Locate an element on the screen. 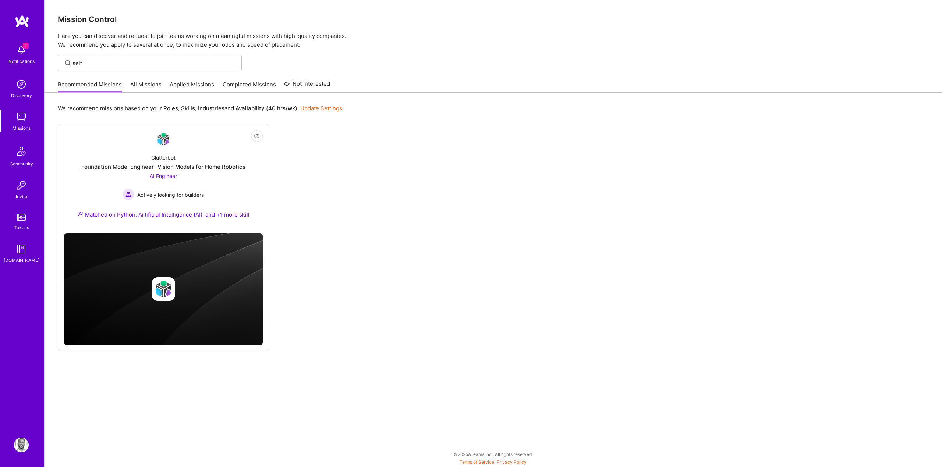 The width and height of the screenshot is (942, 467). i: icon SearchGrey is located at coordinates (68, 63).